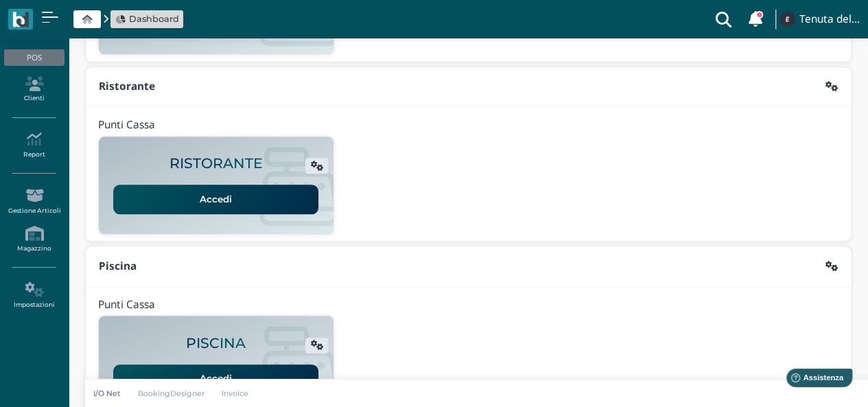 This screenshot has height=407, width=868. What do you see at coordinates (235, 393) in the screenshot?
I see `a: Invoice` at bounding box center [235, 393].